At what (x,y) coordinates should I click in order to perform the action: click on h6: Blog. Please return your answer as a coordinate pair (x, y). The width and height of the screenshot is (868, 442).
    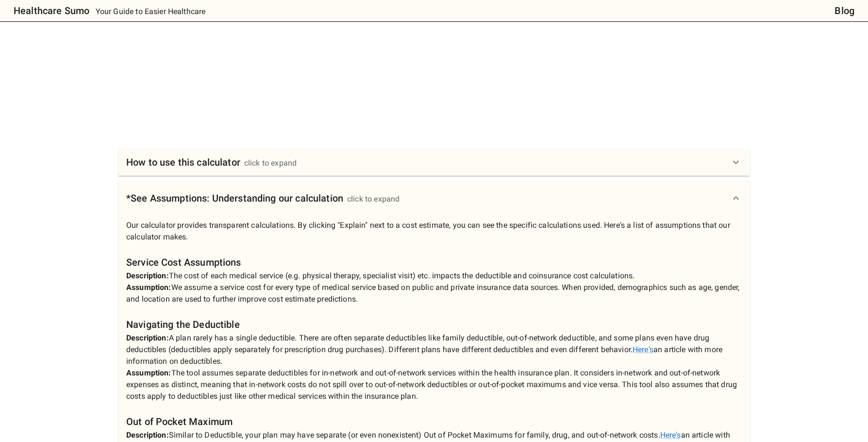
    Looking at the image, I should click on (844, 10).